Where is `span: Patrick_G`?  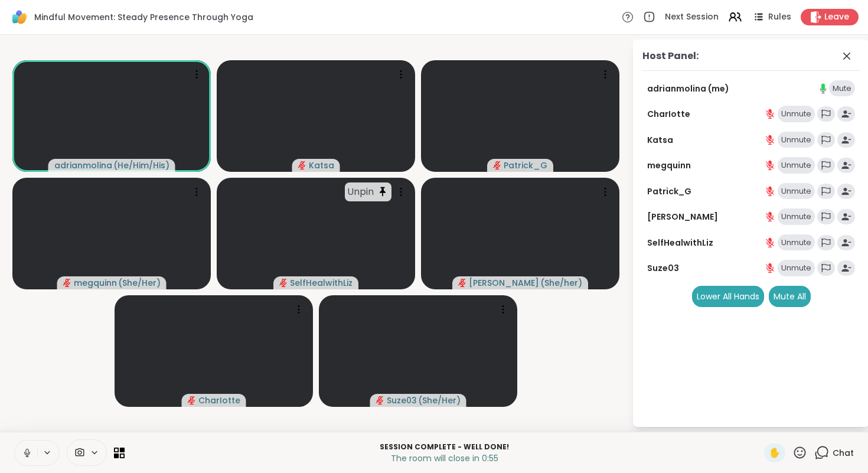
span: Patrick_G is located at coordinates (526, 165).